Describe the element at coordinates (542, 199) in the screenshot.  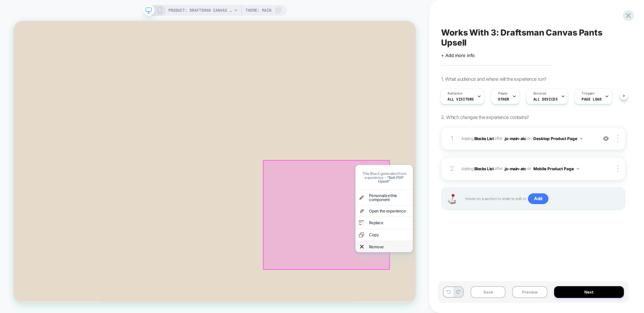
I see `span: Hover on a section in order to edit or` at that location.